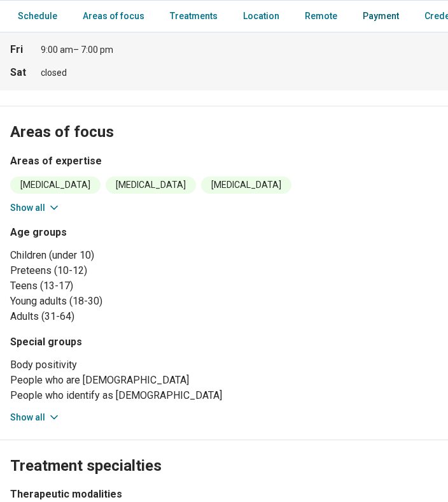 The height and width of the screenshot is (502, 448). I want to click on li: Children (under 10), so click(224, 255).